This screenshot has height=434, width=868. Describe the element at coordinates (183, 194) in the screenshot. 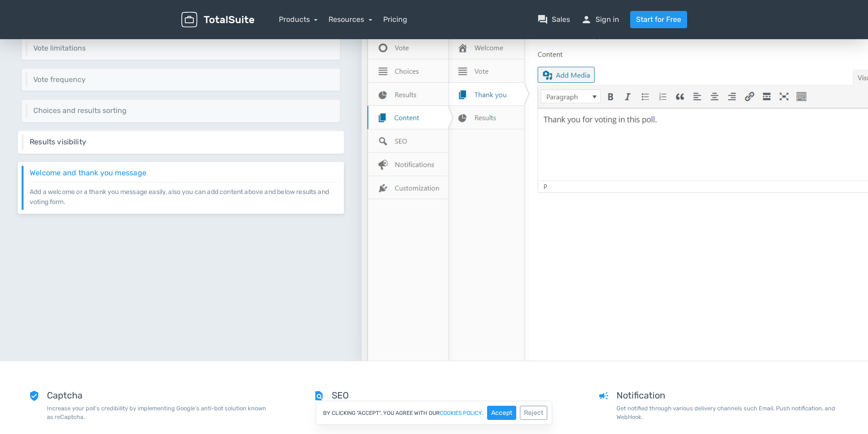

I see `p: Add a welcome or a thank you message easily, also you can add content above and below results and...` at that location.